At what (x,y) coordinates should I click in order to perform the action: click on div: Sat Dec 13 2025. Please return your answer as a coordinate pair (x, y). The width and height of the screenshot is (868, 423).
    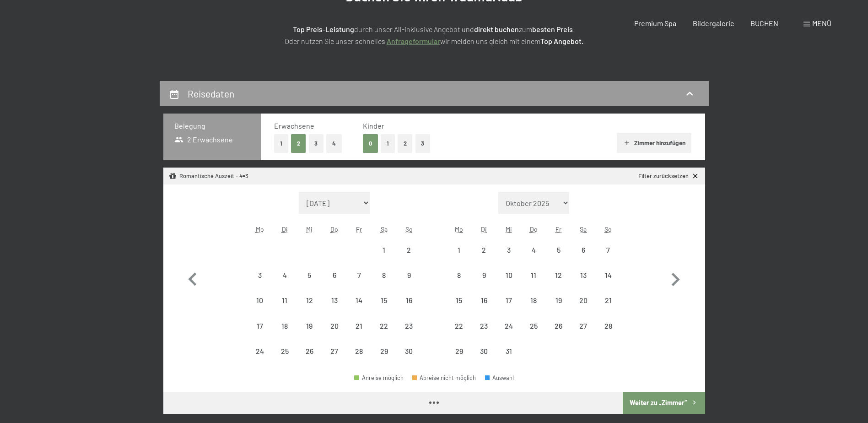
    Looking at the image, I should click on (583, 275).